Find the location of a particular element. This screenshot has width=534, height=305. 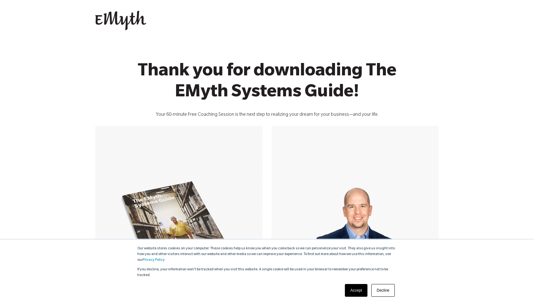

p: If you decline, your information won’t be tracked when you visit this website. A single cookie wi... is located at coordinates (267, 273).